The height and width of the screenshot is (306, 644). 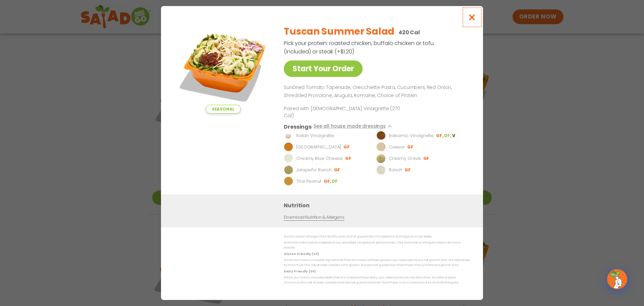 What do you see at coordinates (359, 47) in the screenshot?
I see `p: Pick your protein: roasted chicken, buffalo chicken or tofu (included) or steak (+$1.20)` at bounding box center [359, 47].